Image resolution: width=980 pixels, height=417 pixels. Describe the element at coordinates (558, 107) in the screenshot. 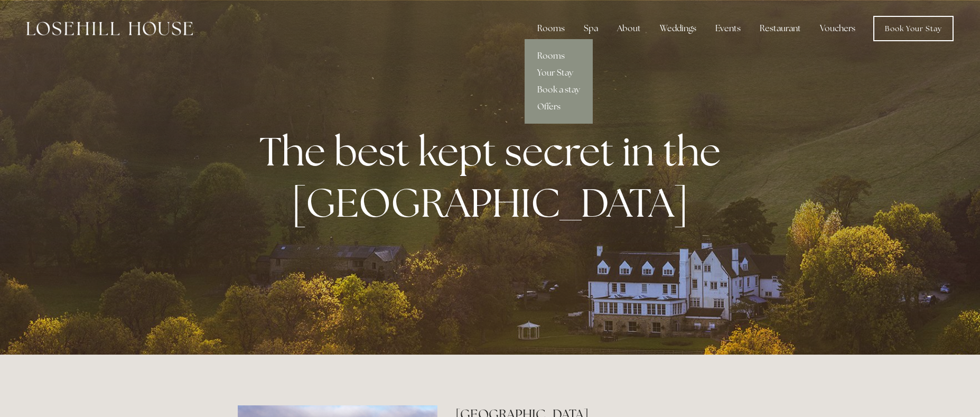

I see `a: Offers` at that location.